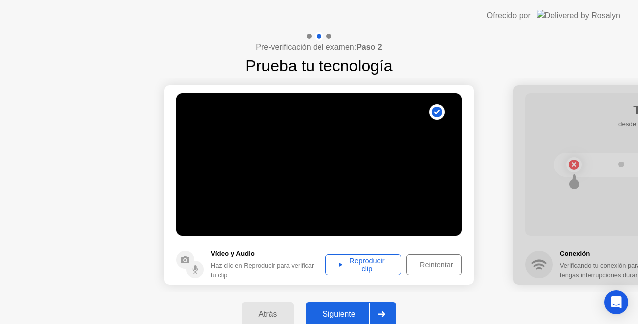 This screenshot has width=638, height=324. Describe the element at coordinates (363, 265) in the screenshot. I see `div: Reproducir clip` at that location.